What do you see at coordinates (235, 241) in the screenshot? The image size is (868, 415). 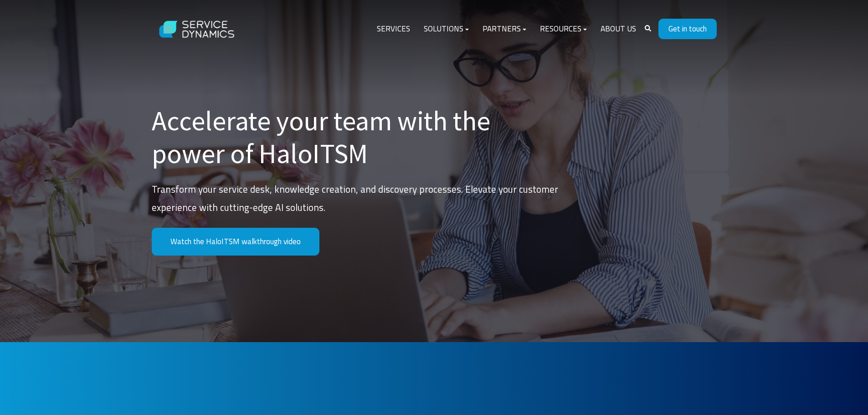 I see `a: Watch the HaloITSM walkthrough video` at bounding box center [235, 241].